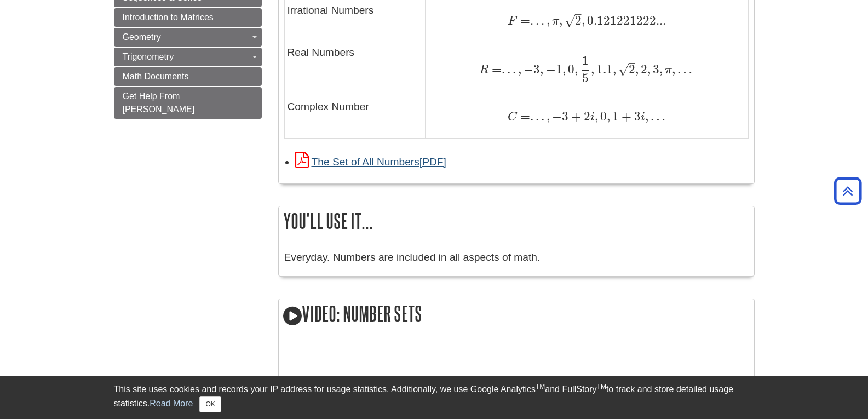 The width and height of the screenshot is (868, 419). What do you see at coordinates (484, 70) in the screenshot?
I see `span: R` at bounding box center [484, 70].